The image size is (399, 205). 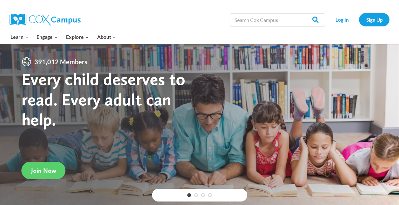 I want to click on span: Engage, so click(x=47, y=37).